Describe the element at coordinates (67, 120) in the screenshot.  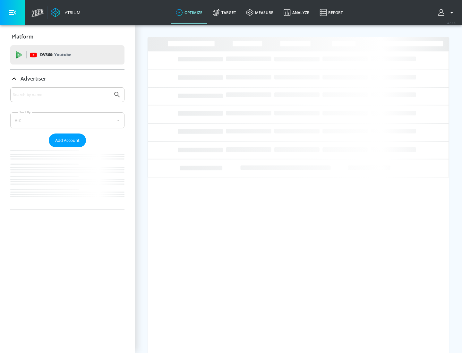
I see `div: A-Z` at that location.